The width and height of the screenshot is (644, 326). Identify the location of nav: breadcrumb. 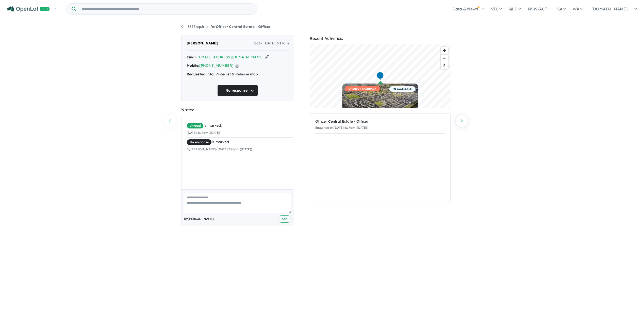
(322, 27).